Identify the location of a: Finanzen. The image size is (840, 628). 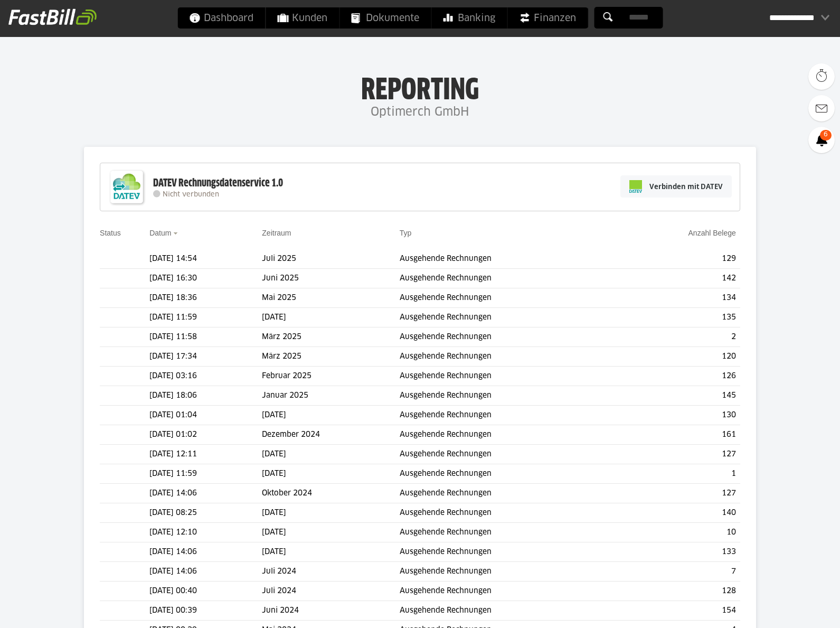
(548, 18).